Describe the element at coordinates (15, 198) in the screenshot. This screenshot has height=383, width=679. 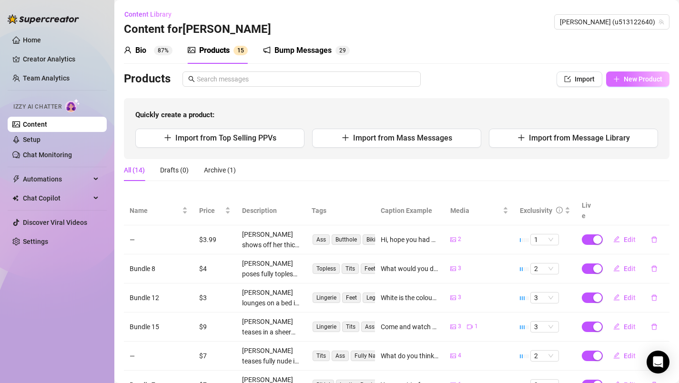
I see `img: Chat Copilot` at that location.